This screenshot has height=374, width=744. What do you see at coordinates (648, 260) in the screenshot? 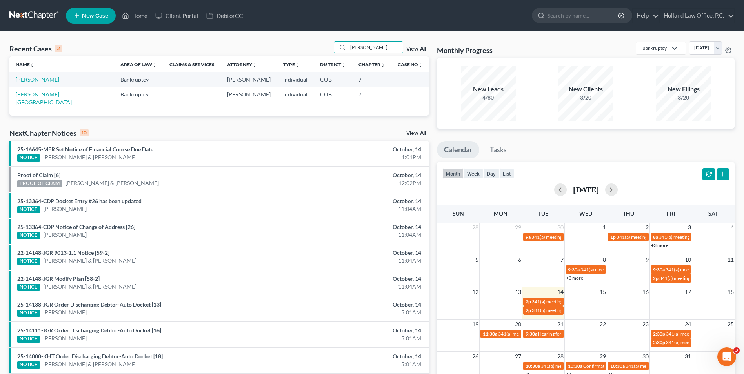
I see `span: 9` at bounding box center [648, 260].